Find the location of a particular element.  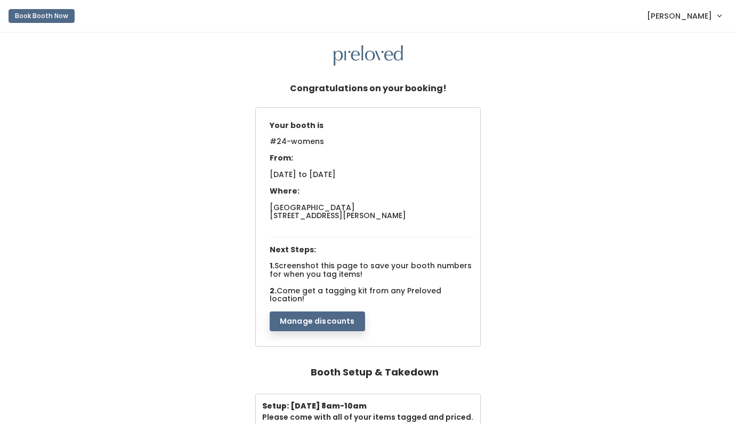

button: Book Booth Now is located at coordinates (42, 16).